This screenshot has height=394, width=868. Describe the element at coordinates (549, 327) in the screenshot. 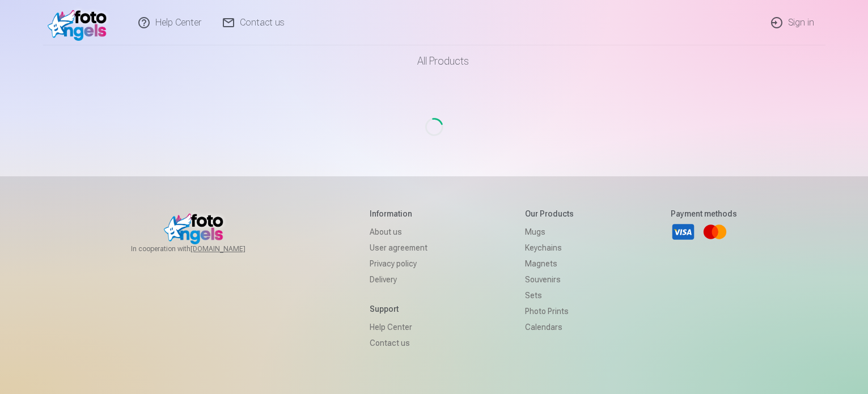

I see `a: Calendars` at that location.